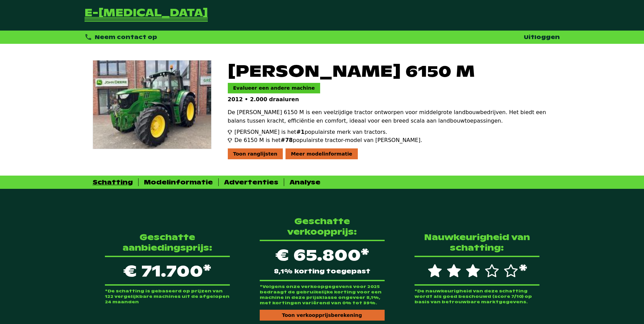 The image size is (644, 324). I want to click on p: Nauwkeurigheid van schatting:, so click(477, 242).